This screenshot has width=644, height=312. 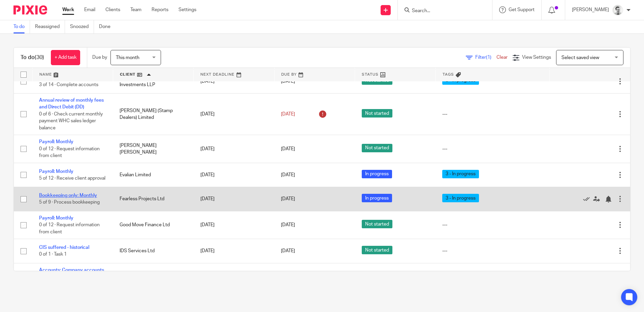 I want to click on td: IDS Services Ltd, so click(x=153, y=251).